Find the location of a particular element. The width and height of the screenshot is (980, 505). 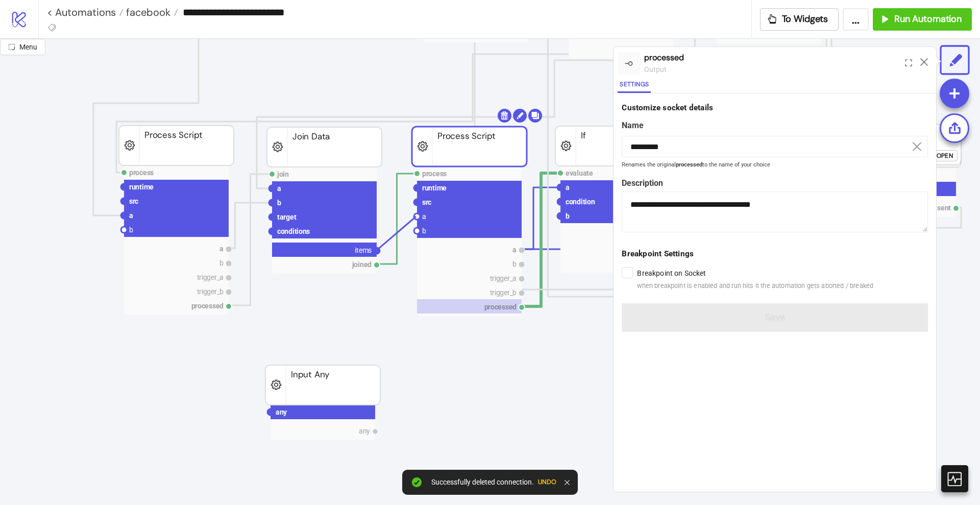

span: Menu is located at coordinates (28, 47).